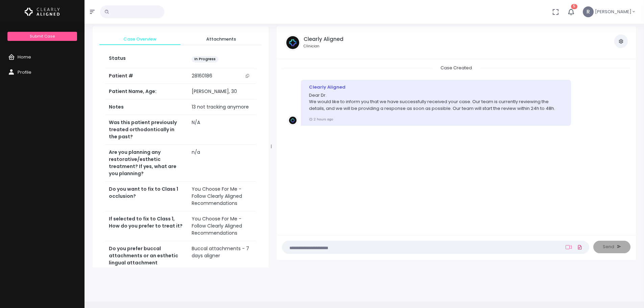  I want to click on td: 13 not tracking anymore, so click(222, 107).